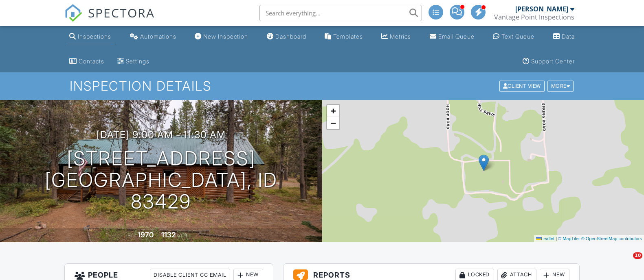  I want to click on a: Email Queue, so click(452, 36).